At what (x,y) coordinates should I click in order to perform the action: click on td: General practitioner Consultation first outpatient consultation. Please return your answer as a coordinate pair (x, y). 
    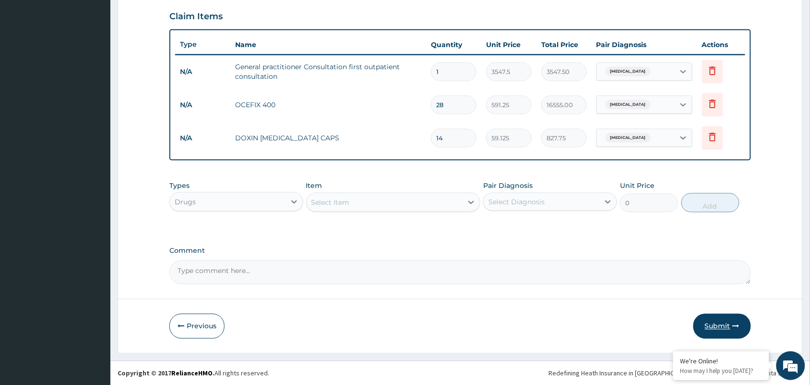
    Looking at the image, I should click on (328, 72).